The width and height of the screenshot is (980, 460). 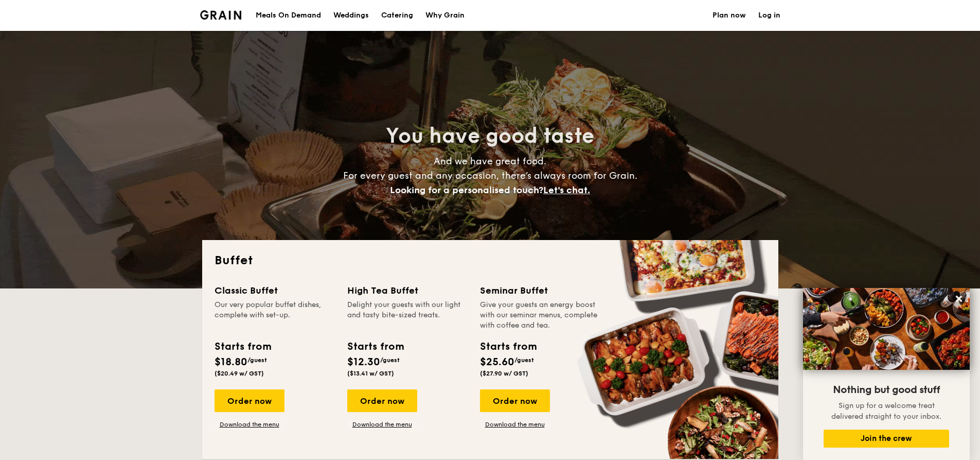 What do you see at coordinates (567, 190) in the screenshot?
I see `span: Let's chat.` at bounding box center [567, 190].